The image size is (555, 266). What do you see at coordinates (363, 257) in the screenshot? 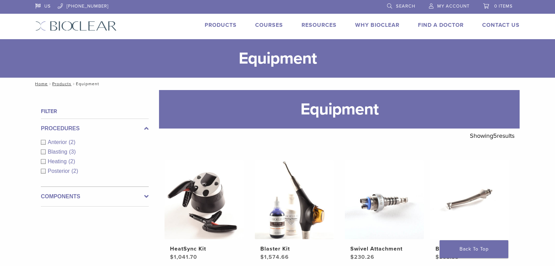
I see `bdi: 230.26` at bounding box center [363, 257].